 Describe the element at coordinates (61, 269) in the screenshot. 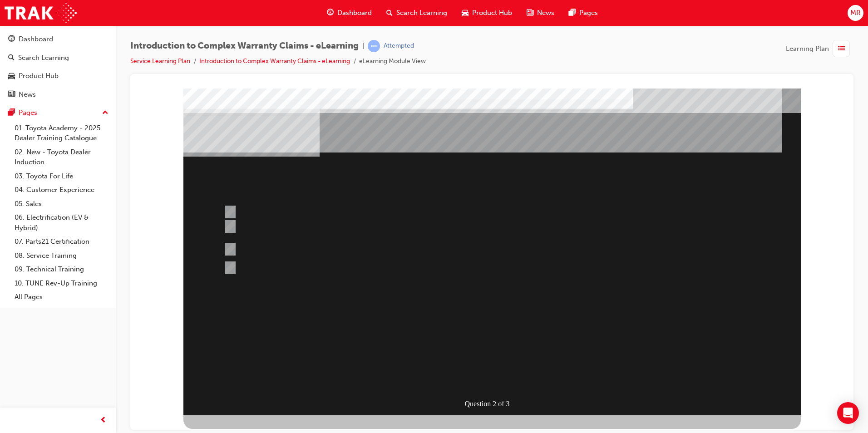

I see `a: 09. Technical Training` at that location.